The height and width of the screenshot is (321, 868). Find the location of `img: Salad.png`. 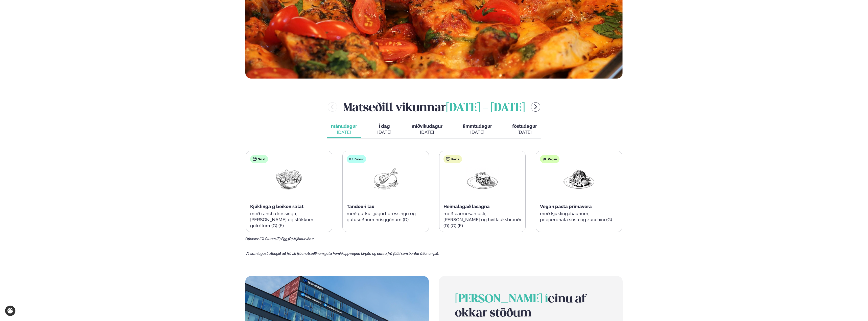

img: Salad.png is located at coordinates (289, 179).